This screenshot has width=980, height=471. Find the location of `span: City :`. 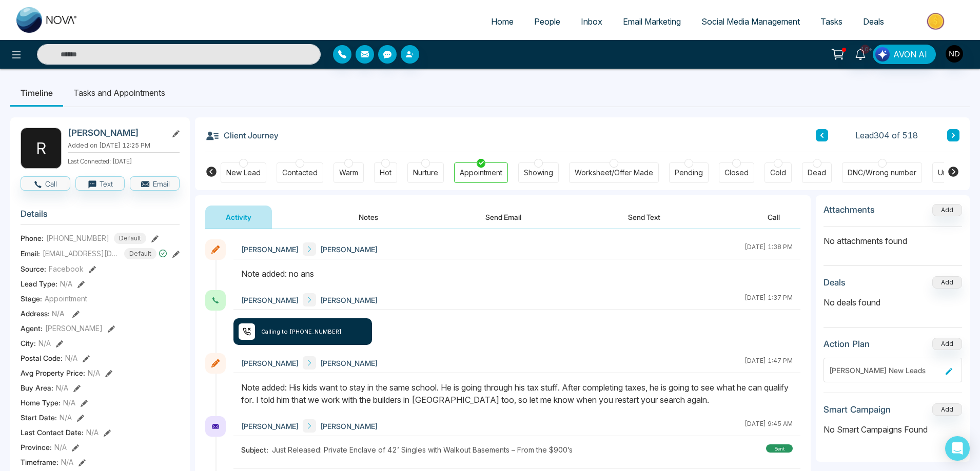

span: City : is located at coordinates (28, 343).